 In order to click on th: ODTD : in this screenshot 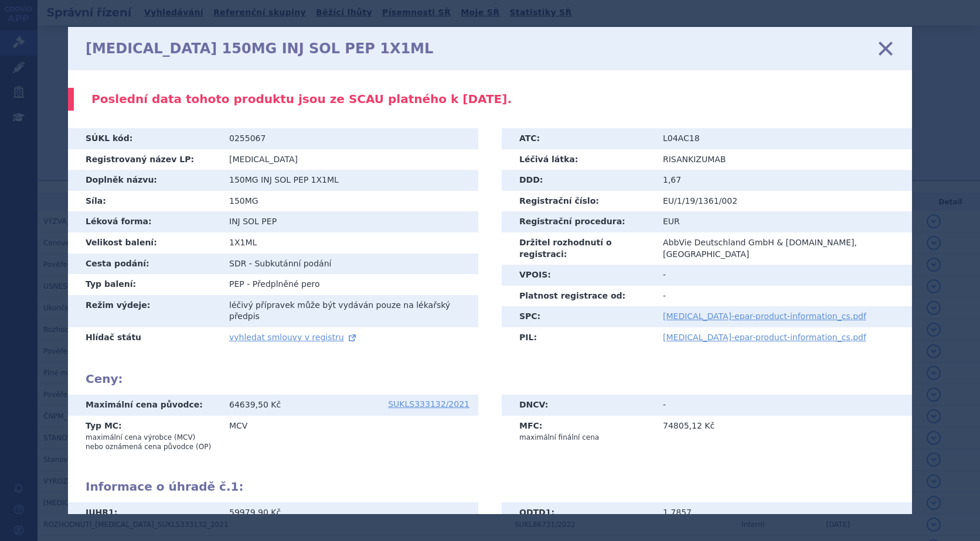, I will do `click(578, 513)`.